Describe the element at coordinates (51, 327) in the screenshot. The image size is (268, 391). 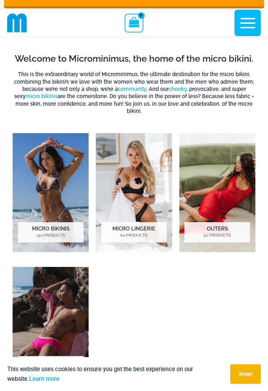
I see `a: Visit product category Mens Swimwear` at that location.